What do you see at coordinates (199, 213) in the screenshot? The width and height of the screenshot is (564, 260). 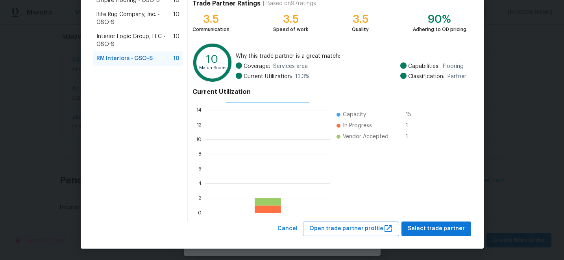 I see `text: 0` at bounding box center [199, 213].